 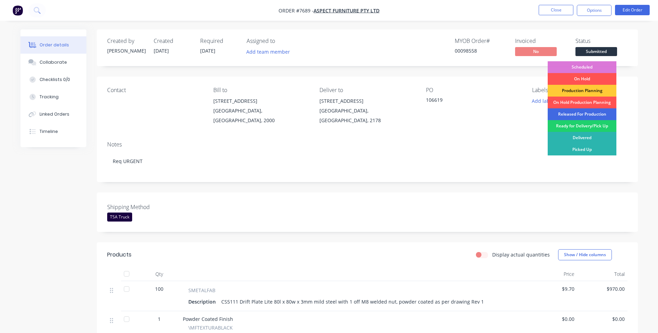 What do you see at coordinates (594, 10) in the screenshot?
I see `button: Options` at bounding box center [594, 10].